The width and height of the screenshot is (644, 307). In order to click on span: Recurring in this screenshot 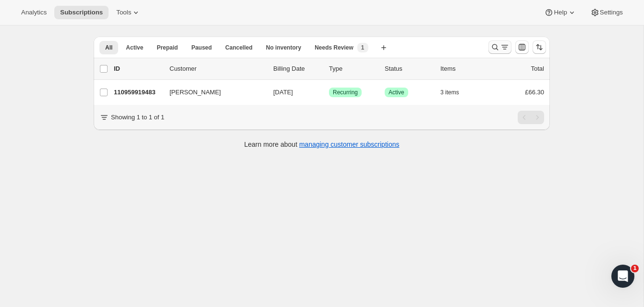, I will do `click(345, 92)`.